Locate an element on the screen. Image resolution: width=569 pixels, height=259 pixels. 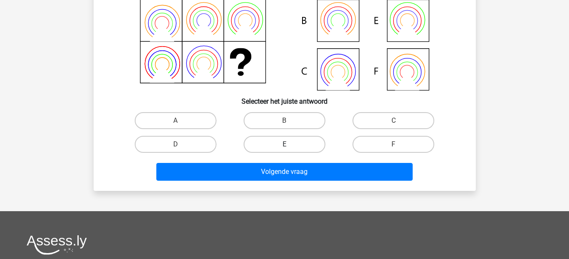
label: A is located at coordinates (175, 121).